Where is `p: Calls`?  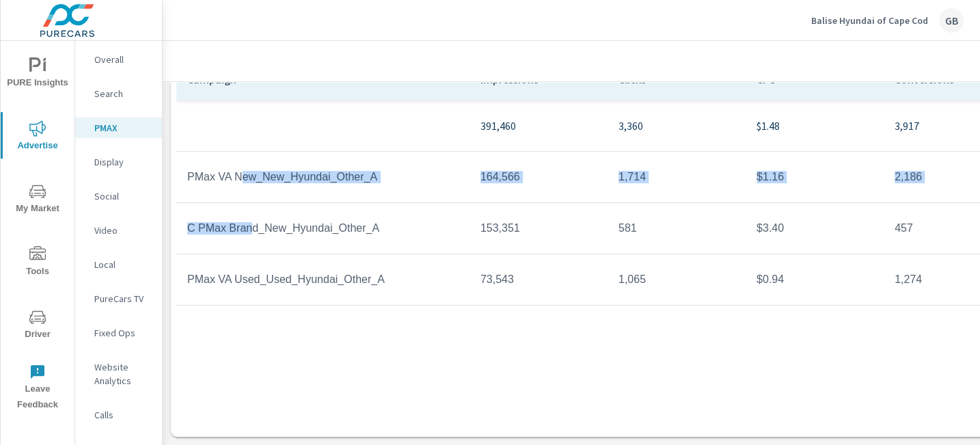
p: Calls is located at coordinates (122, 415).